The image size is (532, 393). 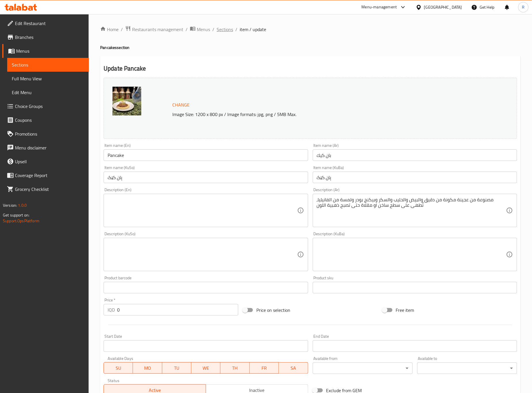 What do you see at coordinates (48, 93) in the screenshot?
I see `span: Edit Menu` at bounding box center [48, 93].